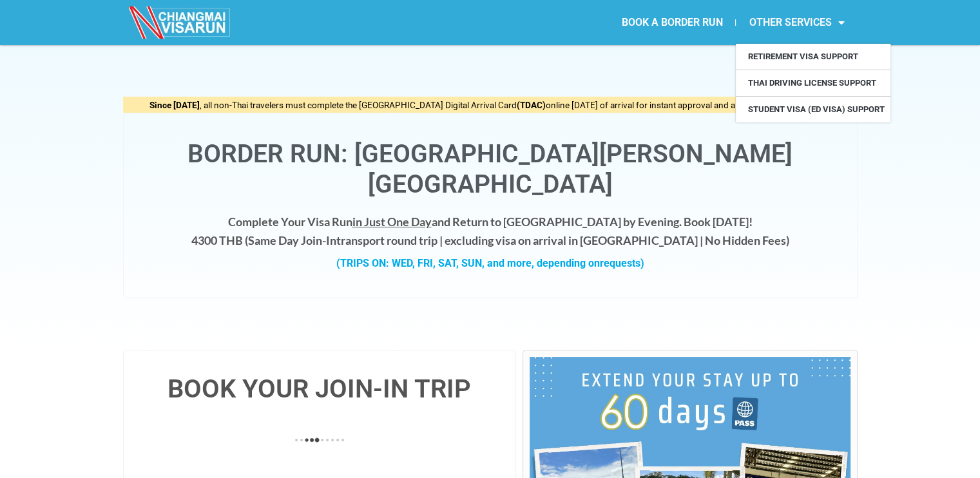  I want to click on nav: Menu, so click(674, 23).